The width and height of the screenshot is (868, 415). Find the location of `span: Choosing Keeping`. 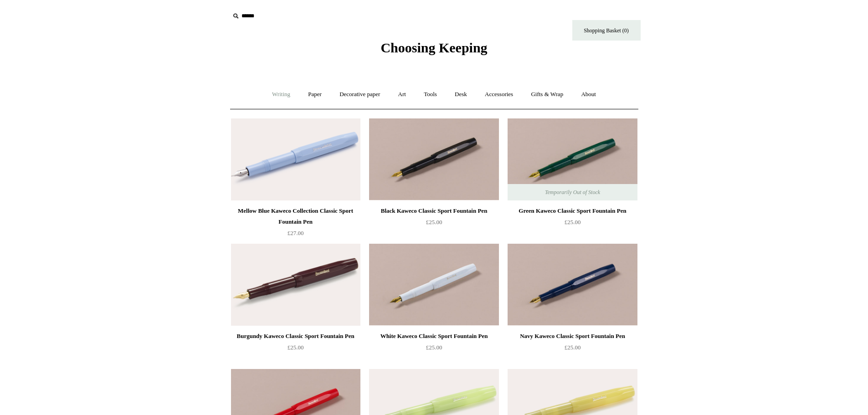

span: Choosing Keeping is located at coordinates (434, 47).